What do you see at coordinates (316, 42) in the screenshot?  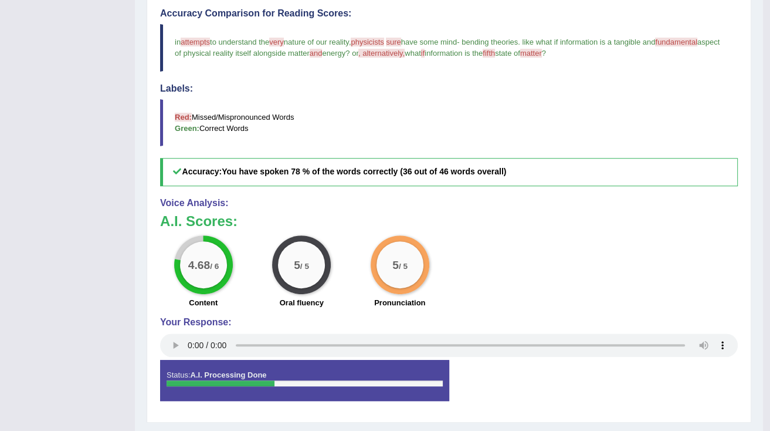 I see `span: nature of our reality` at bounding box center [316, 42].